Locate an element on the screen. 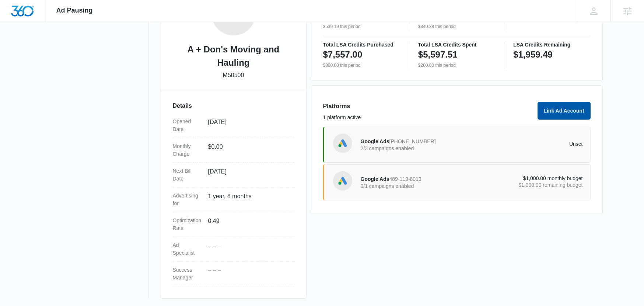 Image resolution: width=644 pixels, height=306 pixels. div: Ad Specialist– – – is located at coordinates (234, 249).